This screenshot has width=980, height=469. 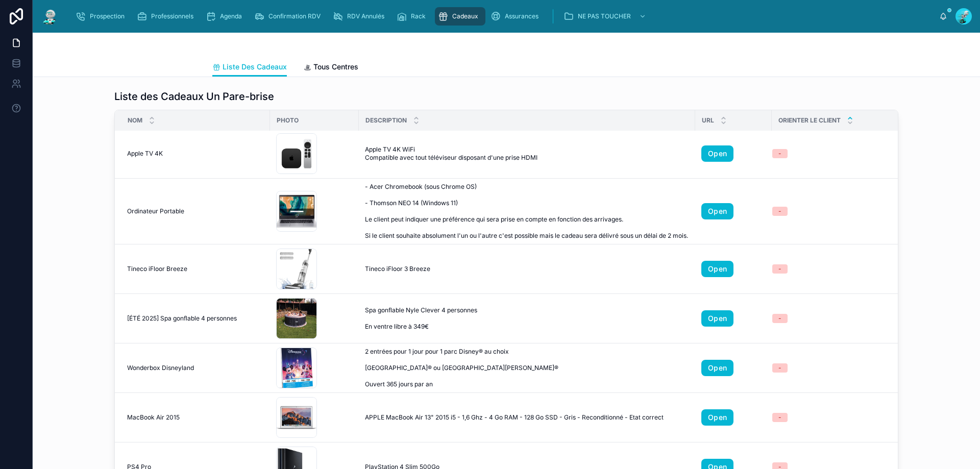 I want to click on a: Prospection, so click(x=102, y=16).